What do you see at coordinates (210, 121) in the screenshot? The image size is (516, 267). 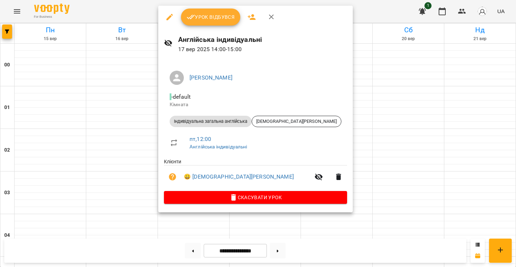 I see `span: Індивідуальна загальна англійська` at bounding box center [210, 121].